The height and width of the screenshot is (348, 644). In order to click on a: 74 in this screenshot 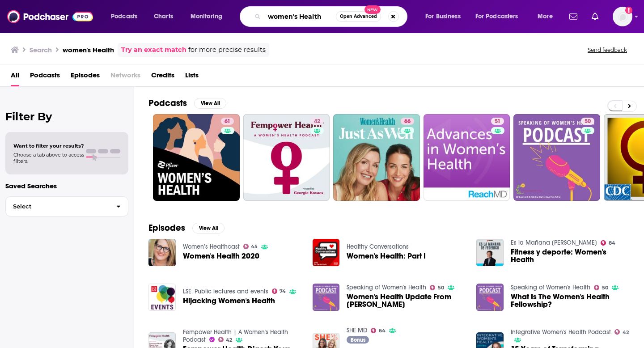, I will do `click(280, 291)`.